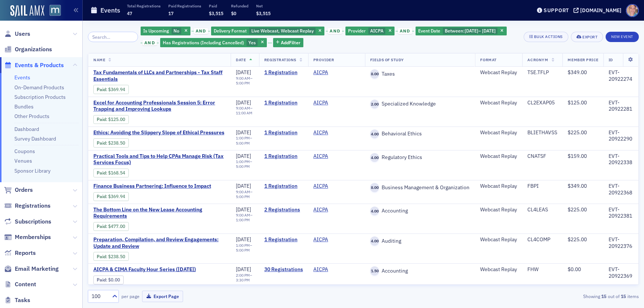 Image resolution: width=644 pixels, height=308 pixels. I want to click on span: Orders, so click(24, 190).